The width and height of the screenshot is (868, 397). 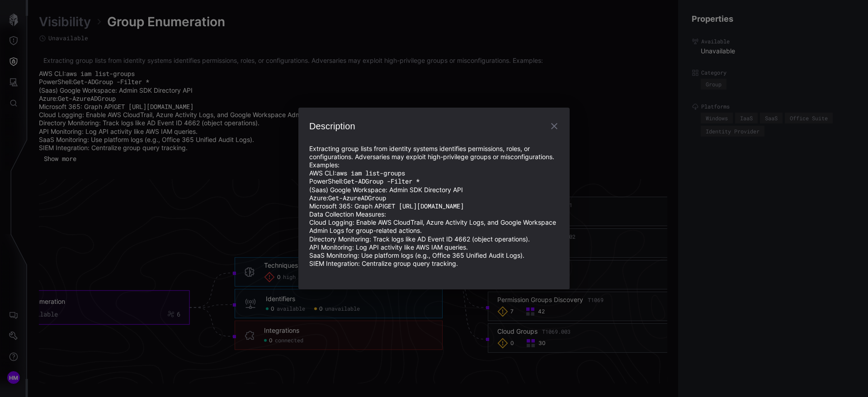 What do you see at coordinates (434, 182) in the screenshot?
I see `li: PowerShell:` at bounding box center [434, 182].